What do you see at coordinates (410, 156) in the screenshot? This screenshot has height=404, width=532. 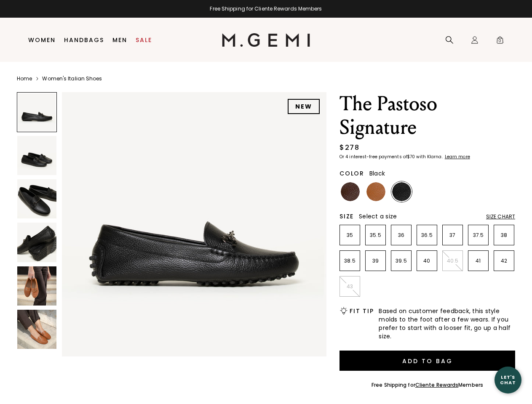 I see `klarna-placement-style-amount: $70` at bounding box center [410, 156].